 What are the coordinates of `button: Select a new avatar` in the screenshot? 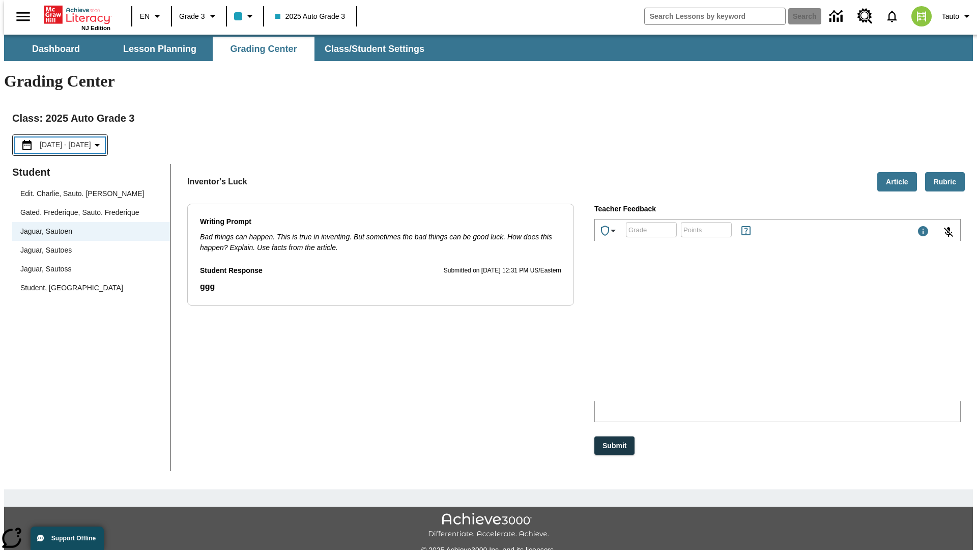 It's located at (922, 16).